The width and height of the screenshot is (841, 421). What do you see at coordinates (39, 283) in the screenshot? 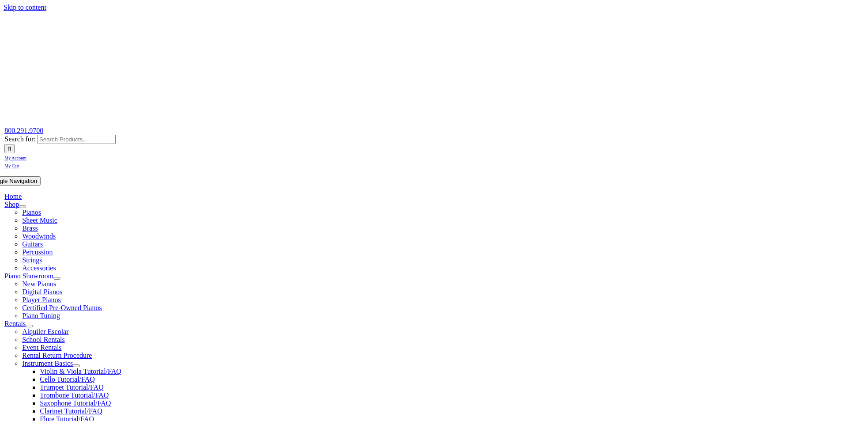
I see `a: New Pianos` at bounding box center [39, 283].